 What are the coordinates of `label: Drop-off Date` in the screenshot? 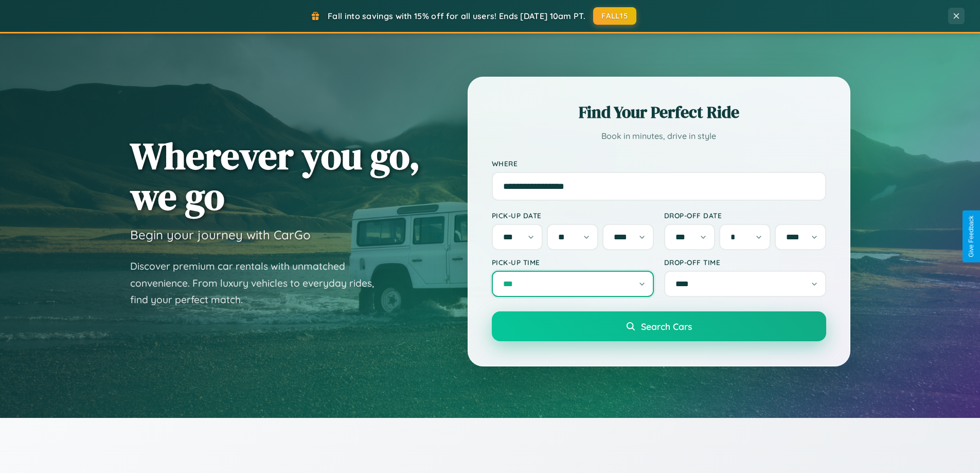 It's located at (745, 215).